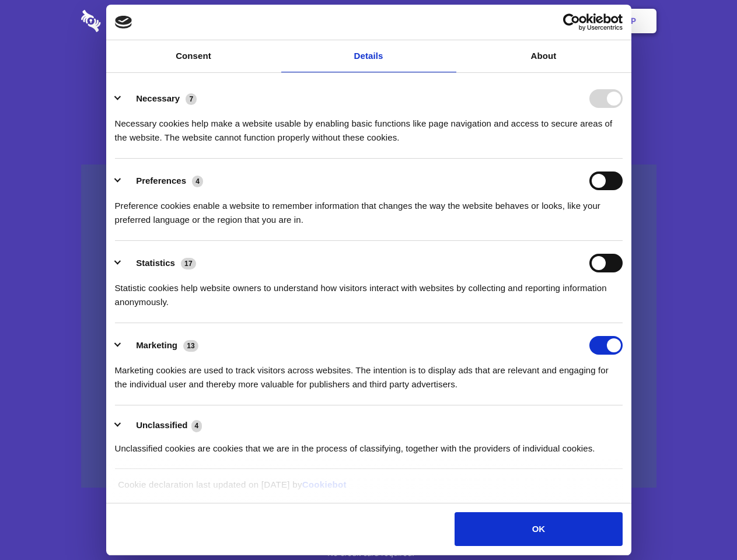 This screenshot has height=560, width=737. What do you see at coordinates (160, 345) in the screenshot?
I see `button: Marketing (13)` at bounding box center [160, 345].